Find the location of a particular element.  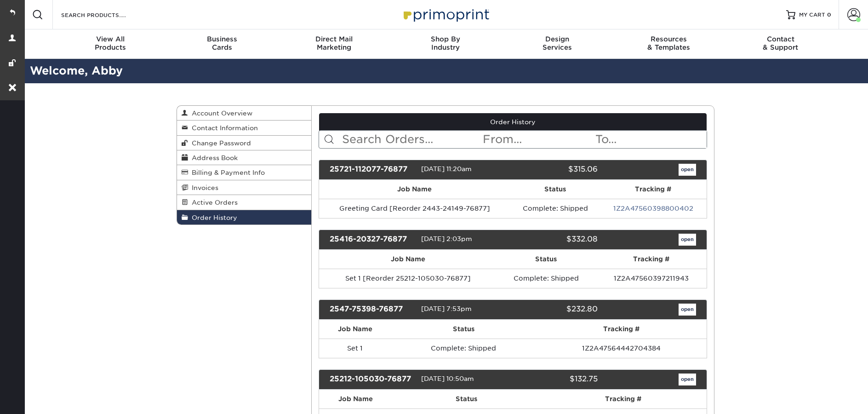

div: 2547-75398-76877 is located at coordinates (372, 310).